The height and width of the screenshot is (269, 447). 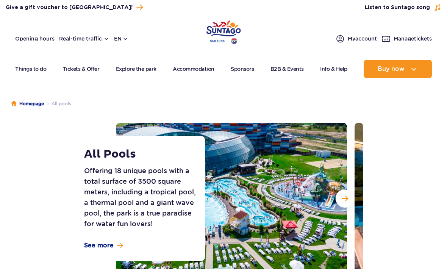 What do you see at coordinates (403, 8) in the screenshot?
I see `button: Listen to Suntago song` at bounding box center [403, 8].